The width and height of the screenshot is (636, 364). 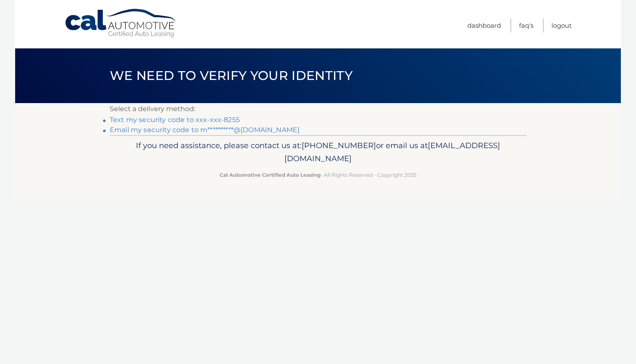 I want to click on a: Logout, so click(x=562, y=25).